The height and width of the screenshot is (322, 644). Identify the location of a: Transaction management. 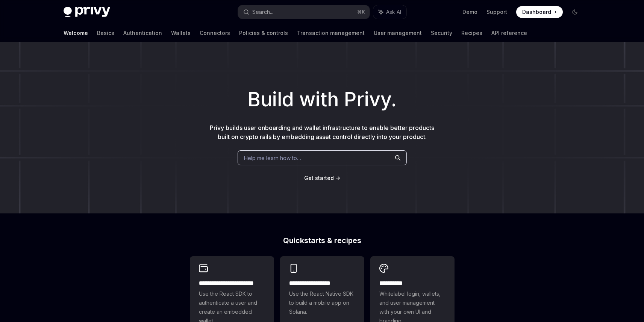
(331, 33).